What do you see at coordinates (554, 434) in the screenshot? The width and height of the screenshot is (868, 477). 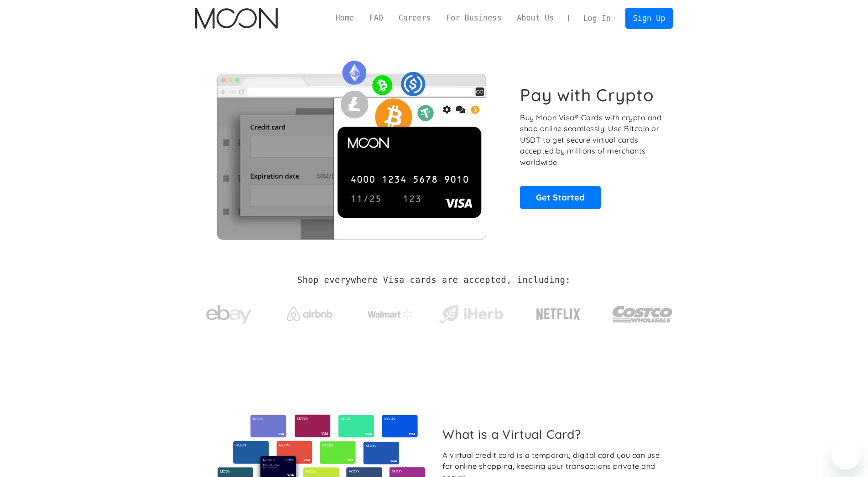 I see `h2: What is a Virtual Card?` at bounding box center [554, 434].